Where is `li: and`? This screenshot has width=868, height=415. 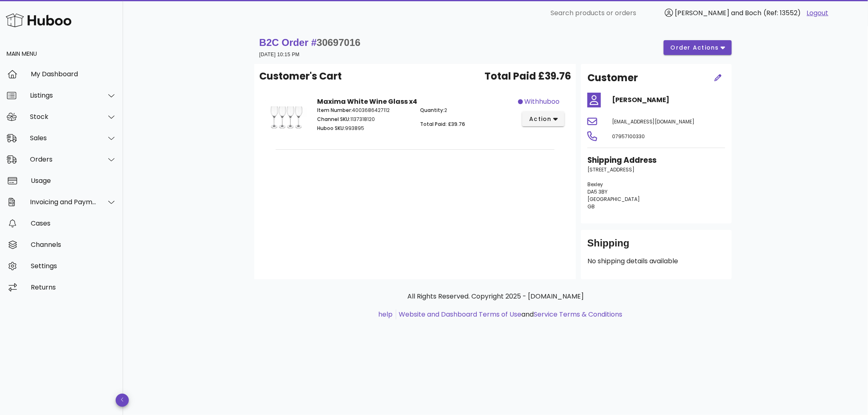
li: and is located at coordinates (510, 315).